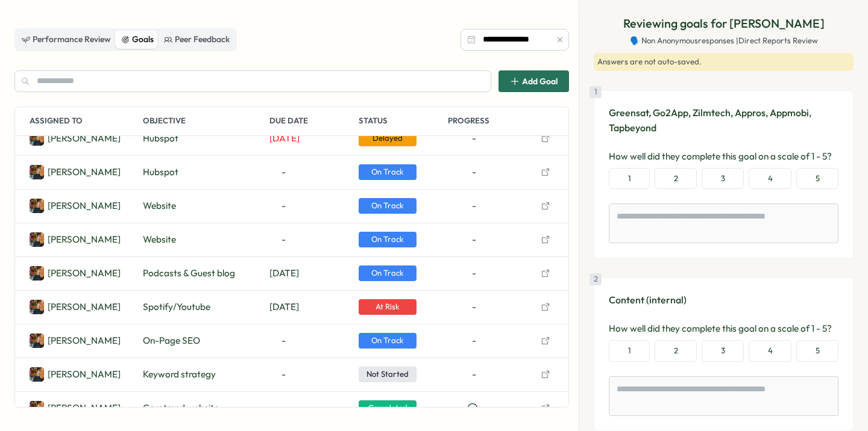 The width and height of the screenshot is (868, 431). What do you see at coordinates (723, 300) in the screenshot?
I see `p: Content (internal)` at bounding box center [723, 300].